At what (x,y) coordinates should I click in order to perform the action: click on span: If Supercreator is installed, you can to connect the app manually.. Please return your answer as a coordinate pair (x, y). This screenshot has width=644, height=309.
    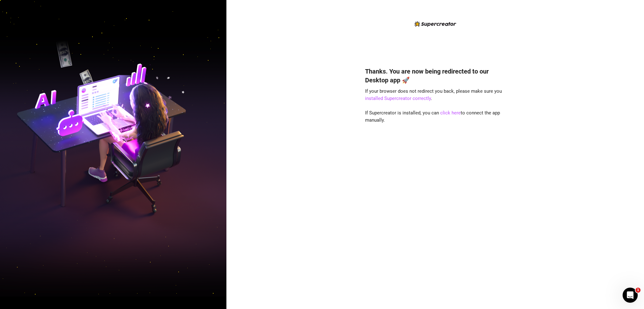
    Looking at the image, I should click on (432, 117).